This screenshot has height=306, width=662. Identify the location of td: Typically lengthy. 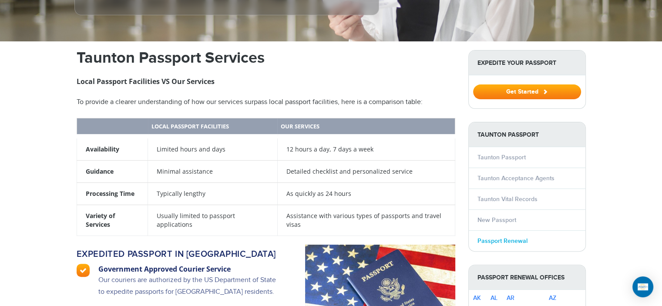
(212, 193).